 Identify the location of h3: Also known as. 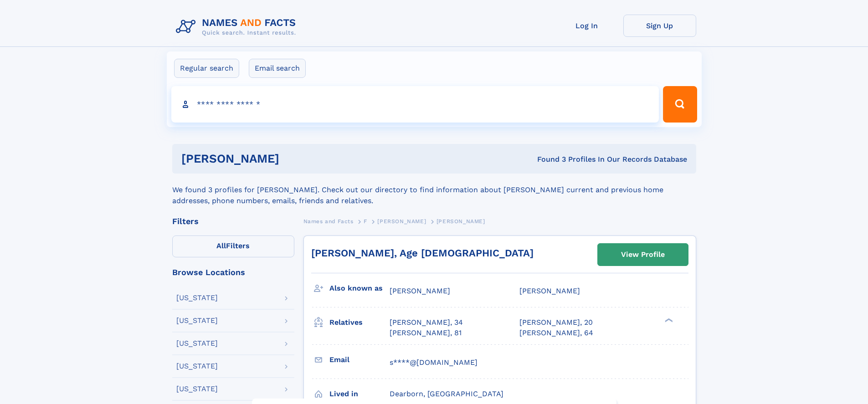
(359, 288).